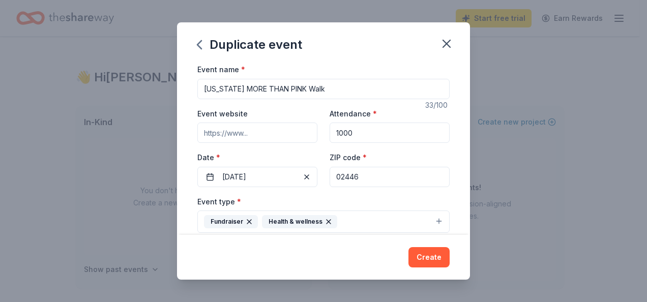 The width and height of the screenshot is (647, 302). I want to click on div: Duplicate event, so click(250, 45).